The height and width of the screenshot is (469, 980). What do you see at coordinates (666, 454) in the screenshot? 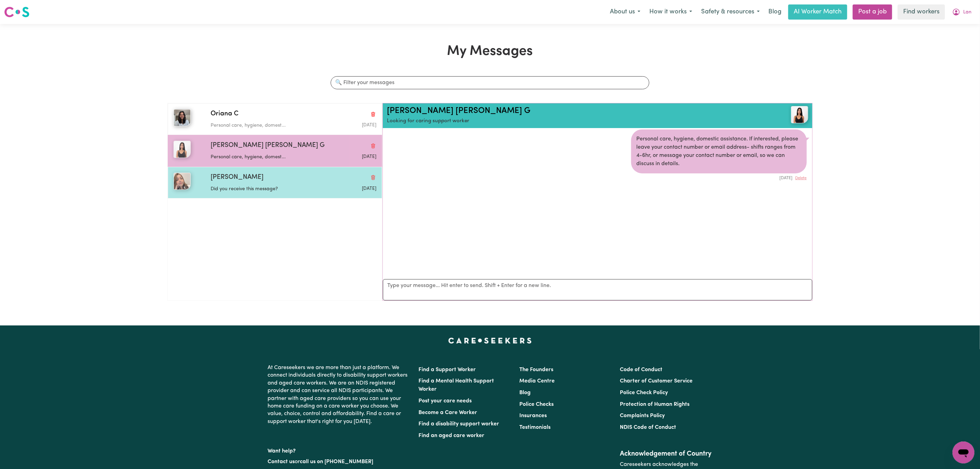
I see `h2: Acknowledgement of Country` at bounding box center [666, 454].